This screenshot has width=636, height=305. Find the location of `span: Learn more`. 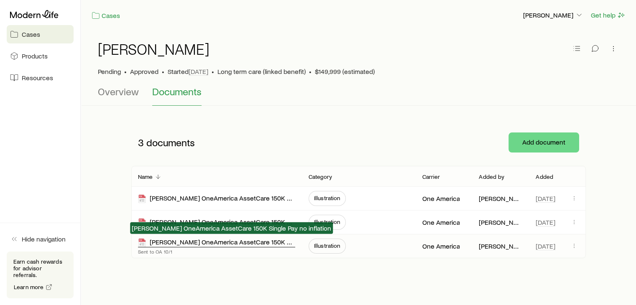

span: Learn more is located at coordinates (29, 287).